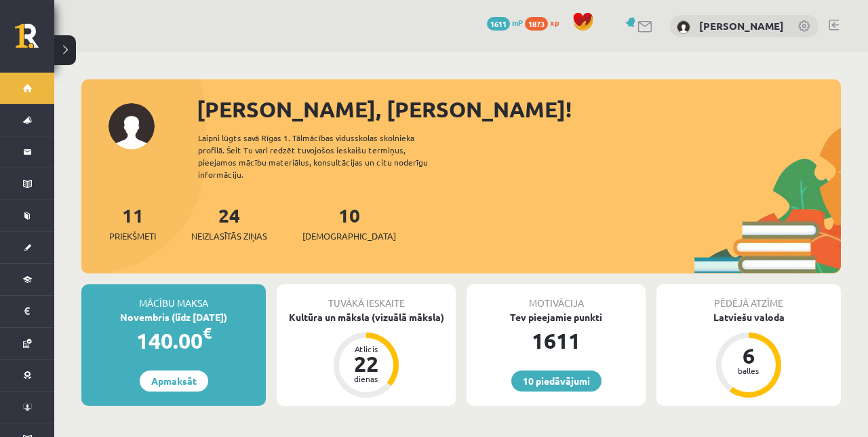 Image resolution: width=868 pixels, height=437 pixels. What do you see at coordinates (132, 236) in the screenshot?
I see `span: Priekšmeti` at bounding box center [132, 236].